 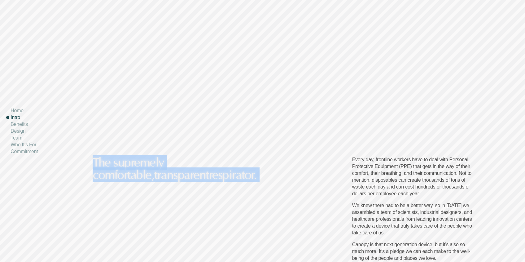 I want to click on p: Every day, frontline workers have to deal with Personal Protective Equipment (PPE) that gets in t..., so click(x=414, y=176).